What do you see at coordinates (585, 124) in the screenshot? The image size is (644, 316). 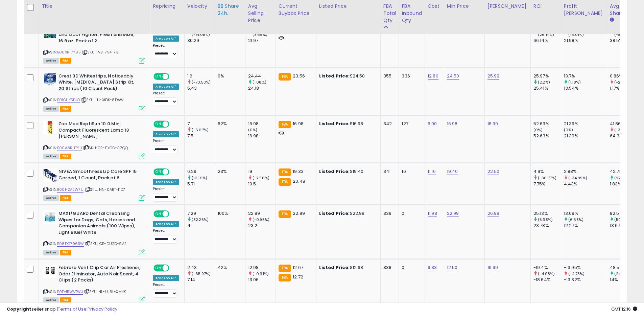 I see `div: 21.39%` at bounding box center [585, 124].